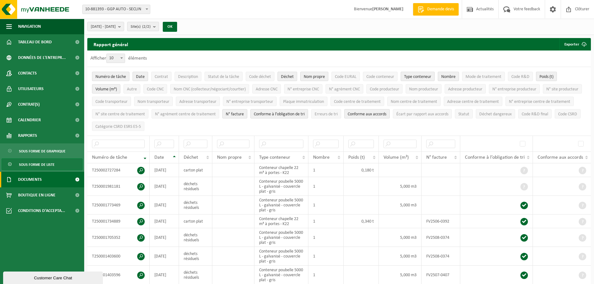 Image resolution: width=594 pixels, height=284 pixels. What do you see at coordinates (106, 89) in the screenshot?
I see `button: Volume (m³)Volume (m³): Activate to sort` at bounding box center [106, 89].